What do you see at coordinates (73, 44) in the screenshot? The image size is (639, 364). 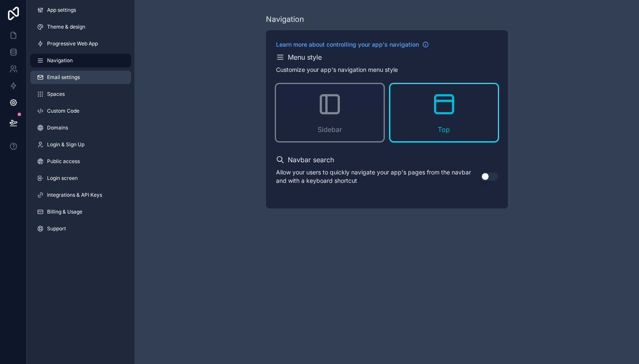 I see `span: Progressive Web App` at bounding box center [73, 44].